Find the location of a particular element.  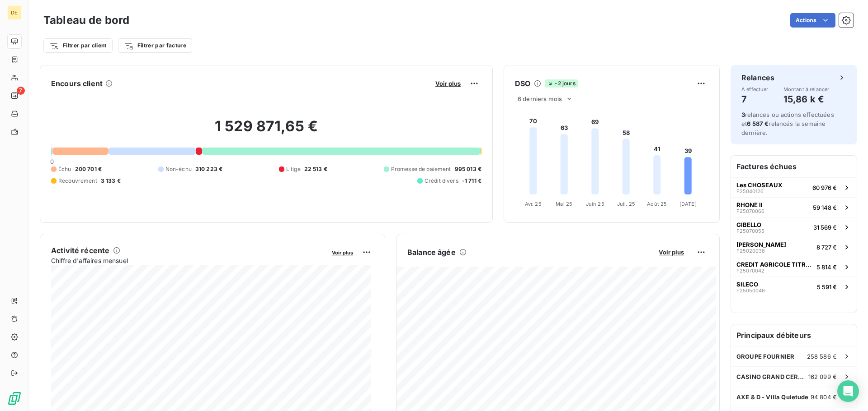

span: 310 223 € is located at coordinates (209, 169).